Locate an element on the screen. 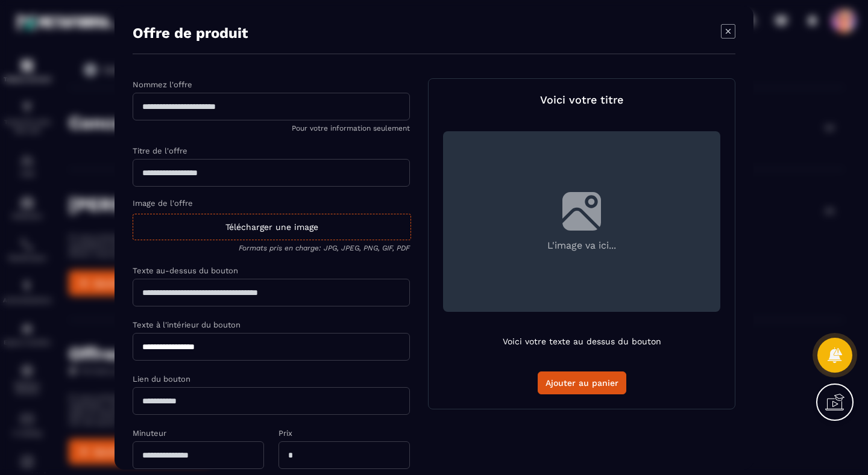 The image size is (868, 475). p: Voici votre texte au dessus du bouton is located at coordinates (581, 342).